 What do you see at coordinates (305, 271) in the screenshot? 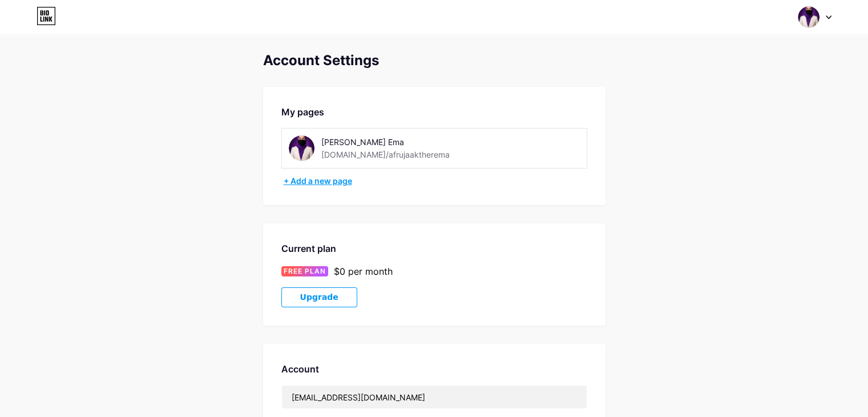
I see `span: FREE PLAN` at bounding box center [305, 271].